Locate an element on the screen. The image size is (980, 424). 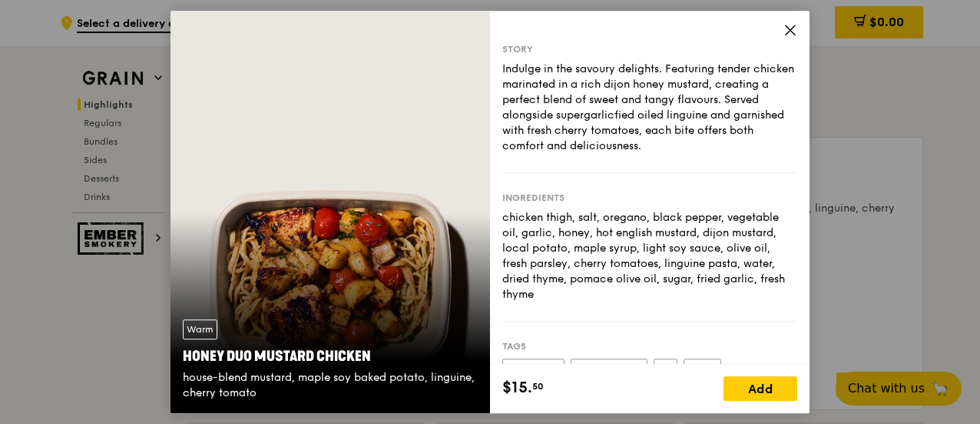
span: $15. is located at coordinates (517, 387).